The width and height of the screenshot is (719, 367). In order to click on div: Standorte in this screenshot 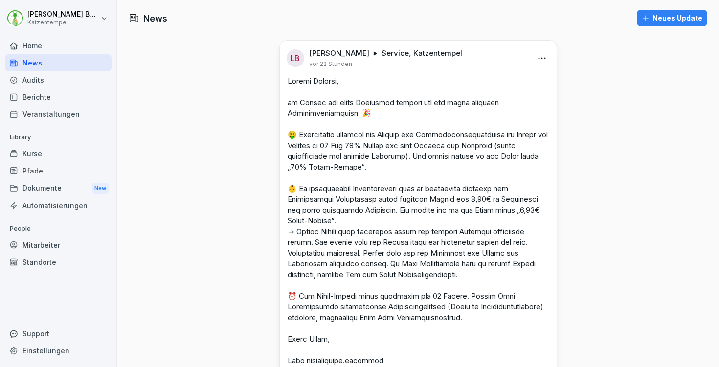, I will do `click(58, 262)`.